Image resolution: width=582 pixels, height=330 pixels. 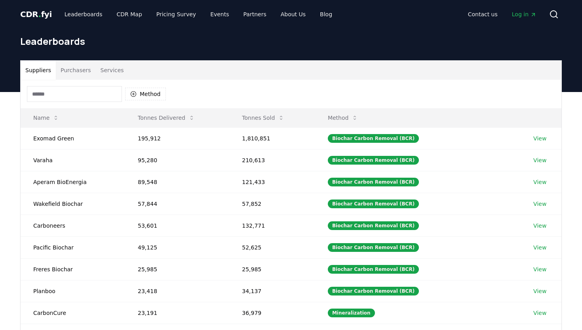 I want to click on td: Exomad Green, so click(x=73, y=138).